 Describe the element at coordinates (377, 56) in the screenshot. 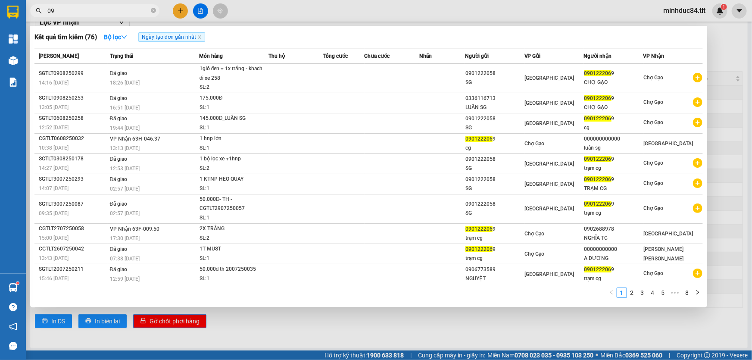

I see `span: Chưa cước` at that location.